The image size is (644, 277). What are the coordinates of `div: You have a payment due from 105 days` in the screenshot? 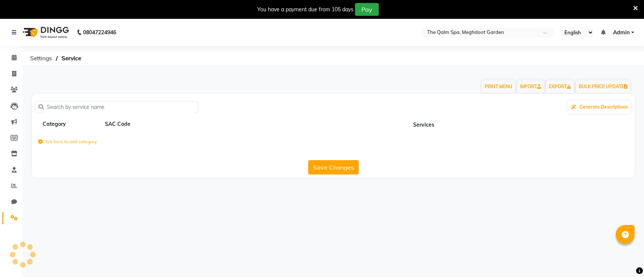 It's located at (305, 9).